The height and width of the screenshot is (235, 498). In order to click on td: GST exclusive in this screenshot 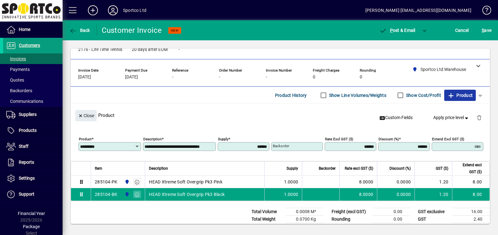, I will do `click(433, 212)`.